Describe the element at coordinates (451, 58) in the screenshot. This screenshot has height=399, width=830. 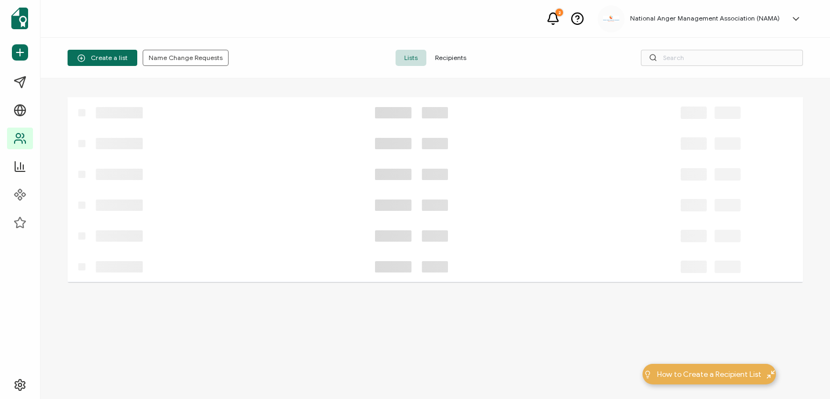
I see `span: Recipients` at that location.